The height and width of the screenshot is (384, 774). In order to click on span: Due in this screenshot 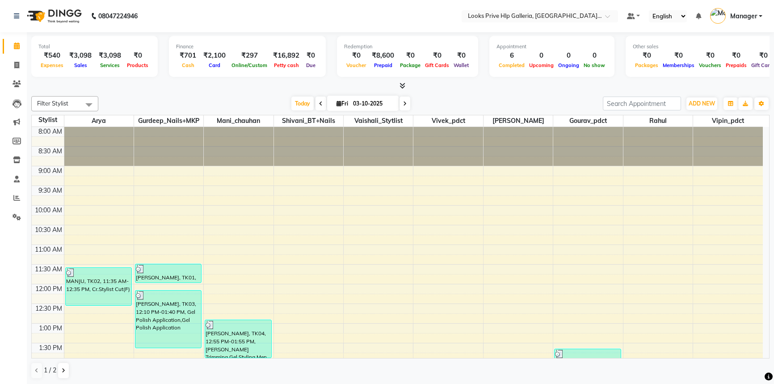, I will do `click(310, 65)`.